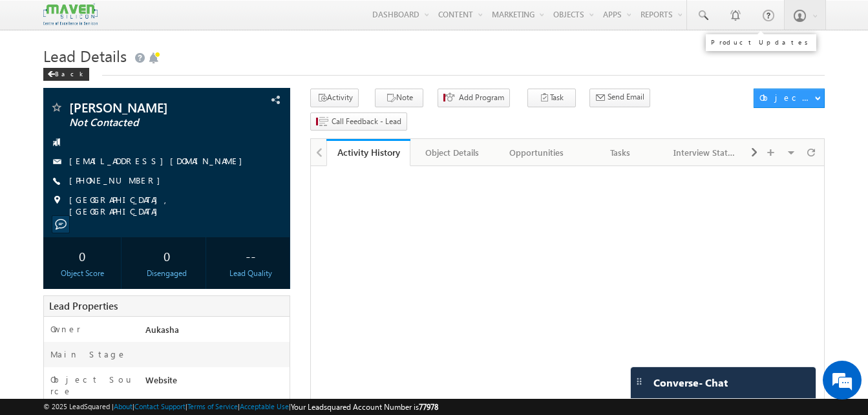 The image size is (868, 415). Describe the element at coordinates (145, 123) in the screenshot. I see `span: Not Contacted` at that location.